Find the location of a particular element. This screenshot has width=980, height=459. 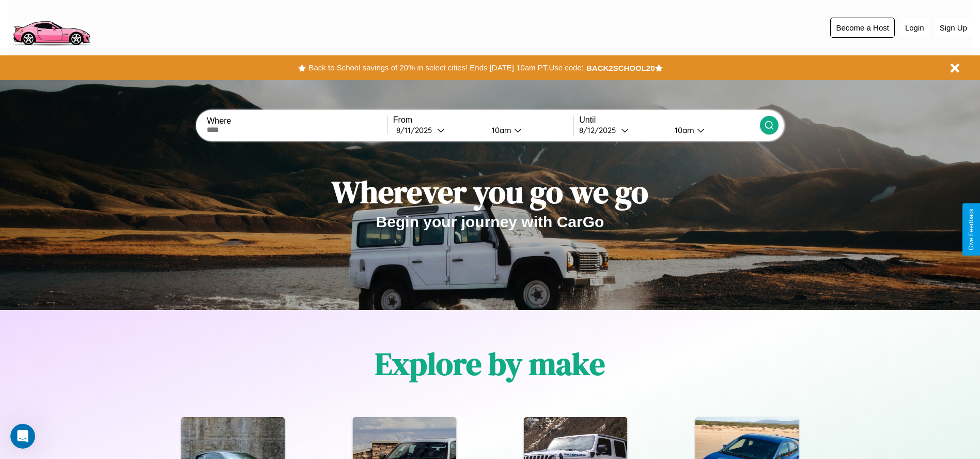

div: 8 / 12 / 2025 is located at coordinates (600, 130).